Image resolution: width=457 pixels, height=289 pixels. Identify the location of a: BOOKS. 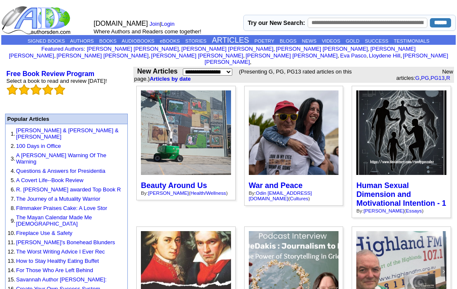
(108, 41).